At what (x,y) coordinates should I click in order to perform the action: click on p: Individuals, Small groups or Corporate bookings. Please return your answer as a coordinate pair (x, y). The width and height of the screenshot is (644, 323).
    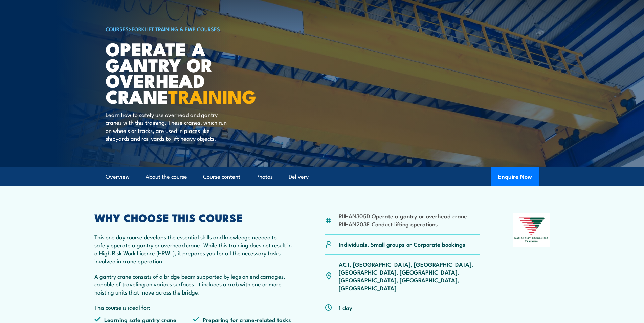
    Looking at the image, I should click on (402, 244).